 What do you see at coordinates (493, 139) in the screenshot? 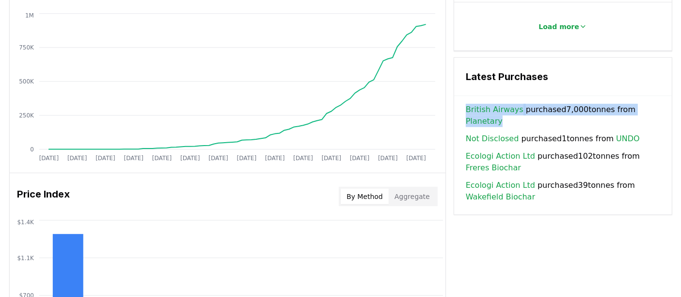
I see `a: Not Disclosed` at bounding box center [493, 139].